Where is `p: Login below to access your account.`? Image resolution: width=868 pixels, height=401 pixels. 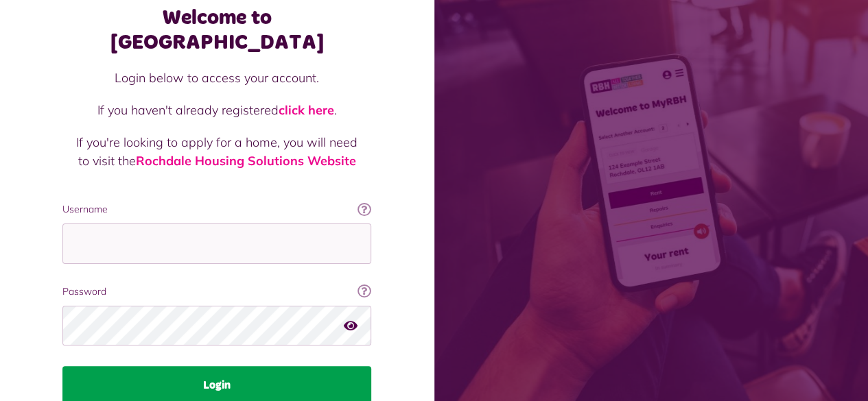
p: Login below to access your account. is located at coordinates (217, 77).